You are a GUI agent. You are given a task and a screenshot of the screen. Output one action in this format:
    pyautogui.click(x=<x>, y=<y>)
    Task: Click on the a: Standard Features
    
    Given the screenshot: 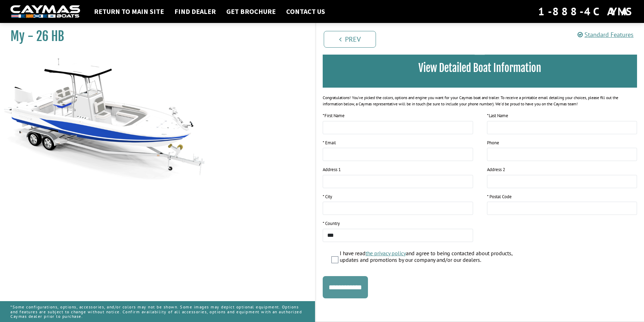 What is the action you would take?
    pyautogui.click(x=606, y=35)
    